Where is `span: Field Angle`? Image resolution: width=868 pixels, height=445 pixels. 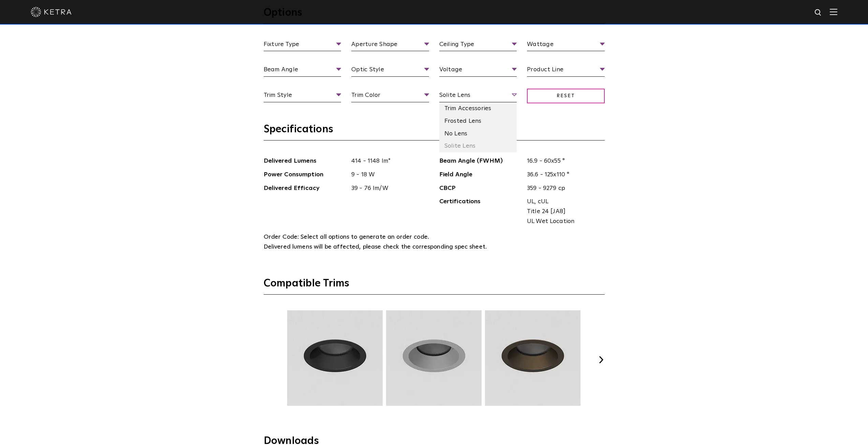
span: Field Angle is located at coordinates (481, 175).